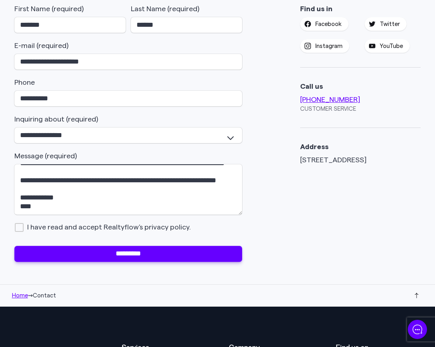 This screenshot has height=347, width=435. I want to click on span: New conversation, so click(74, 124).